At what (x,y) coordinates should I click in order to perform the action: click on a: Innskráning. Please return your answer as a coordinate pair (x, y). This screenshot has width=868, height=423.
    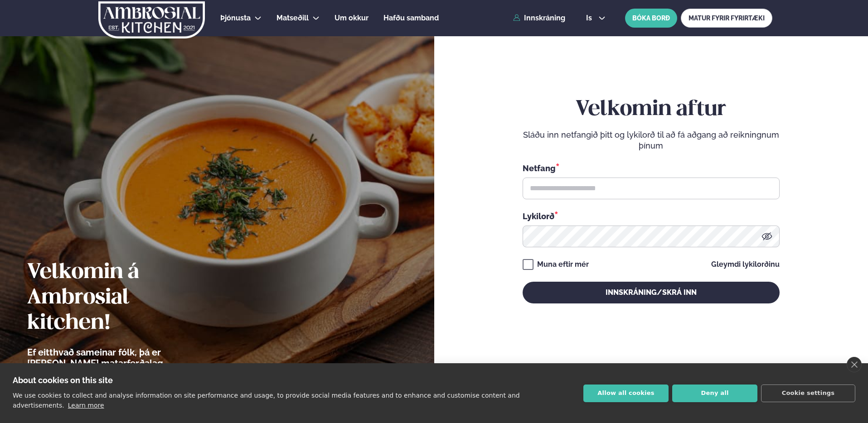
    Looking at the image, I should click on (539, 18).